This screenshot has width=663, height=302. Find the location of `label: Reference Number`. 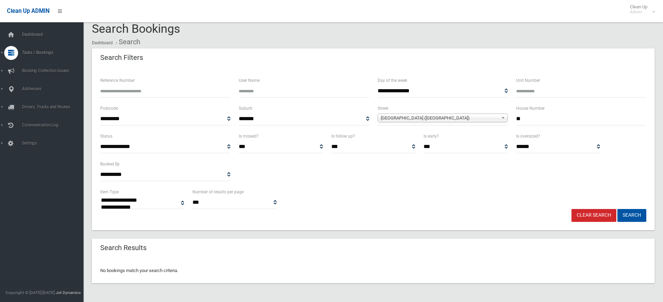

label: Reference Number is located at coordinates (117, 80).